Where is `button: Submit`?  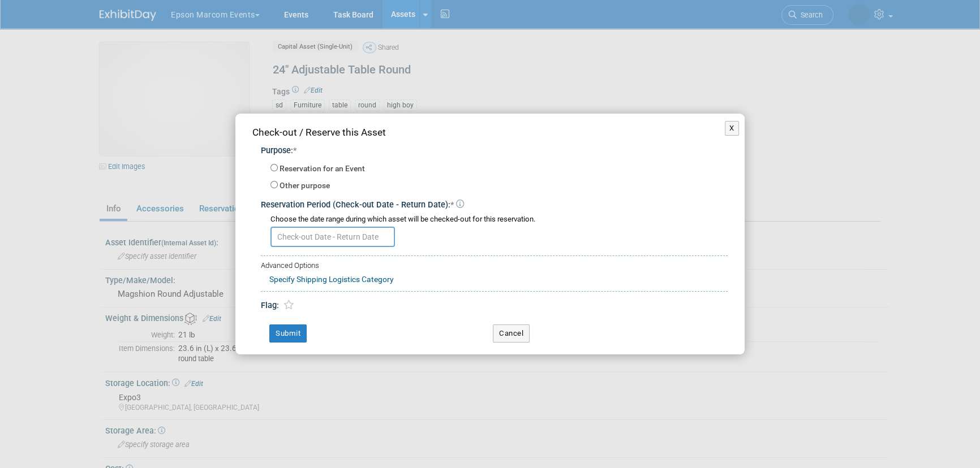 button: Submit is located at coordinates (288, 334).